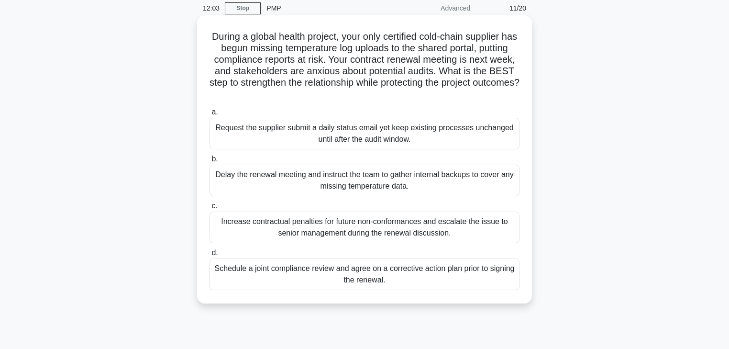 The height and width of the screenshot is (349, 729). Describe the element at coordinates (365, 134) in the screenshot. I see `div: Request the supplier submit a daily status email yet keep existing processes unchanged until afte...` at that location.